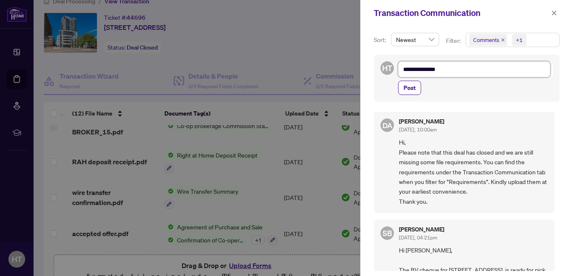  Describe the element at coordinates (409, 88) in the screenshot. I see `button: Post` at that location.